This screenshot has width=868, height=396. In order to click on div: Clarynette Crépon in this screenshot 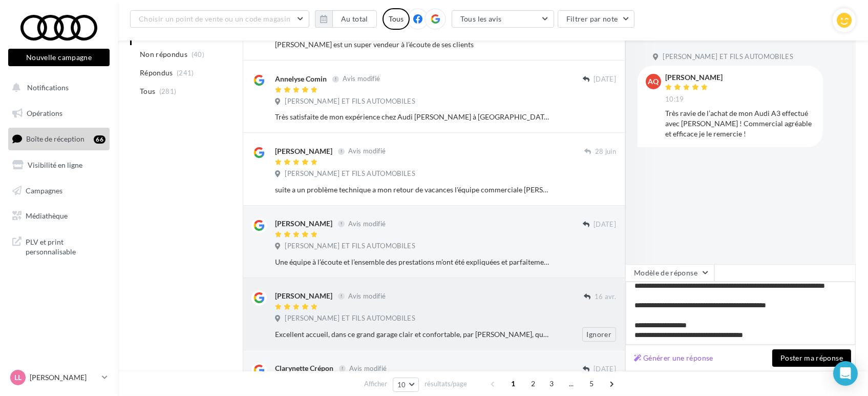, I will do `click(304, 368)`.